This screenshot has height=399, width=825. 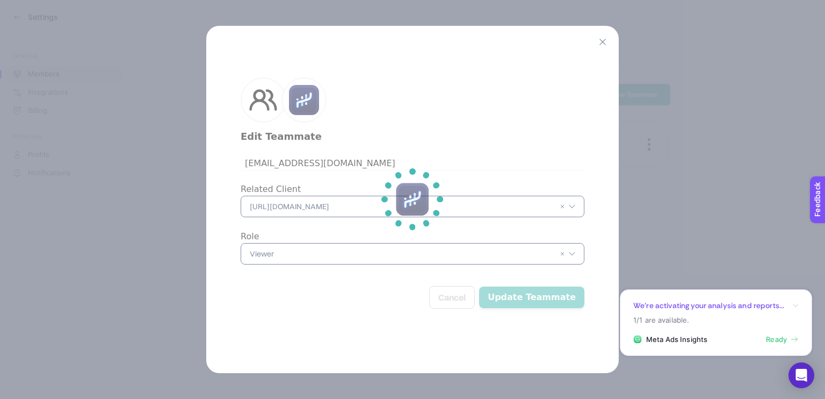 What do you see at coordinates (716, 320) in the screenshot?
I see `p: 1/1 are available.` at bounding box center [716, 320].